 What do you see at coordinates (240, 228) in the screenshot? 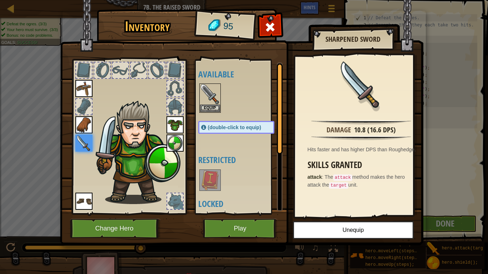
I see `button: Play` at bounding box center [240, 228].